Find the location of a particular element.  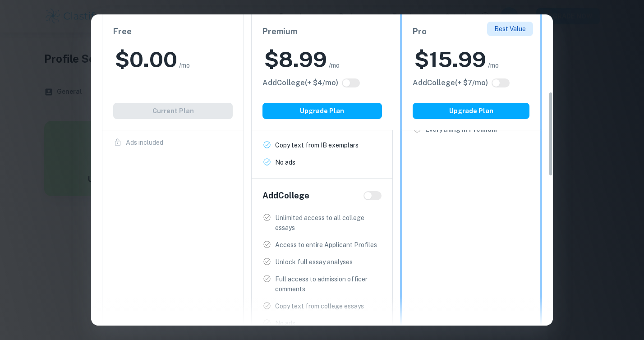

p: Ads included is located at coordinates (144, 143).